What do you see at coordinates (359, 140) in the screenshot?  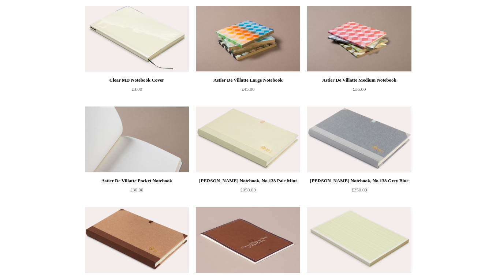 I see `img: Steve Harrison Notebook, No.138 Grey Blue` at bounding box center [359, 140].